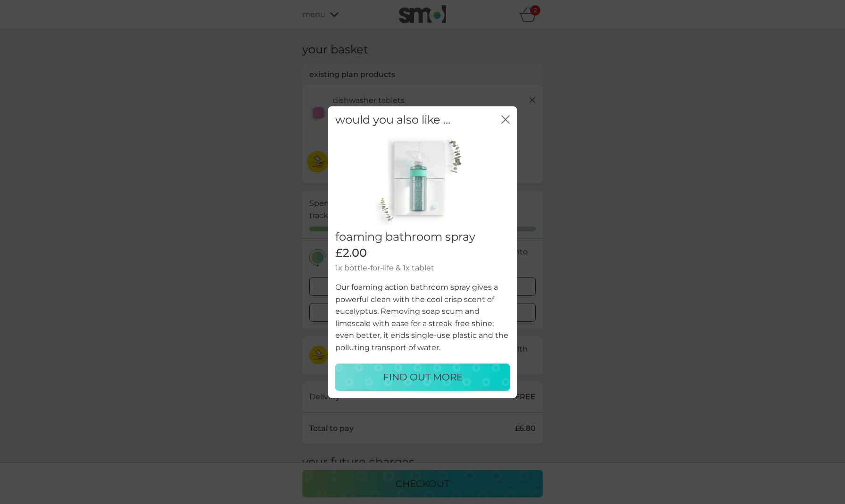  Describe the element at coordinates (351, 253) in the screenshot. I see `span: £2.00` at that location.